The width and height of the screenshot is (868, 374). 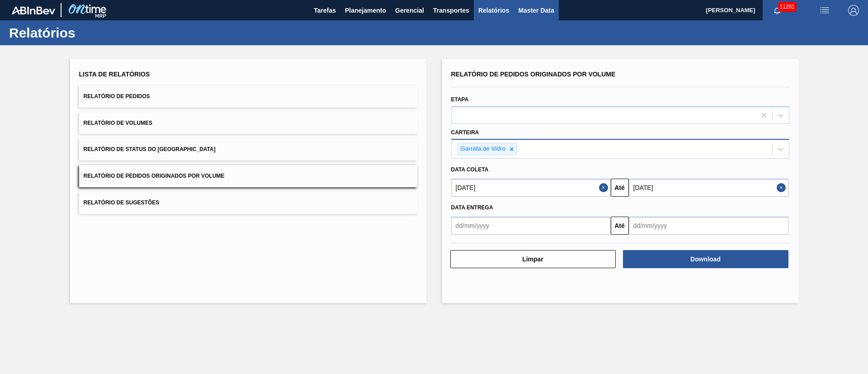 What do you see at coordinates (470, 170) in the screenshot?
I see `span: Data coleta` at bounding box center [470, 170].